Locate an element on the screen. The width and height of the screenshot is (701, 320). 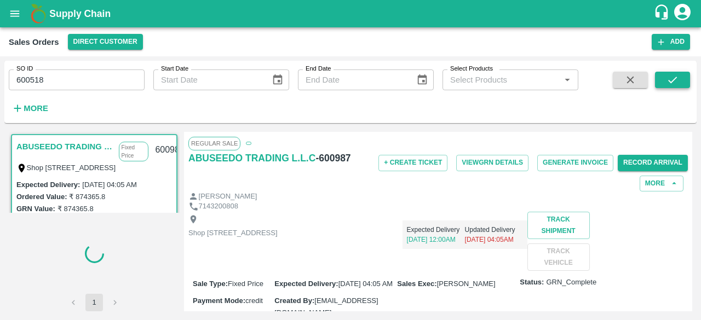
span: Regular Sale is located at coordinates (214, 144).